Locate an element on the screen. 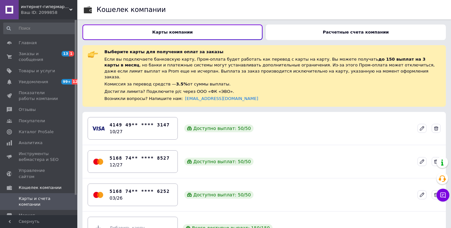  img: :point_right: is located at coordinates (93, 54).